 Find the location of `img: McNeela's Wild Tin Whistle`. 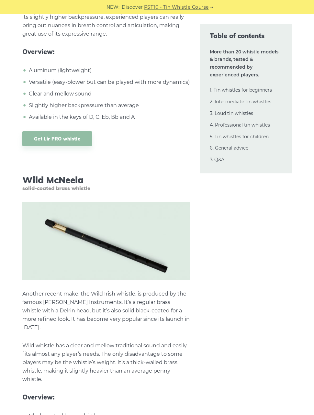

img: McNeela's Wild Tin Whistle is located at coordinates (106, 242).